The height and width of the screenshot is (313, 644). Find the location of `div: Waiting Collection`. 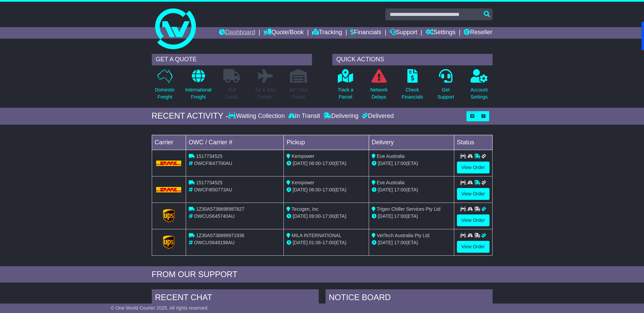

div: Waiting Collection is located at coordinates (257, 116).